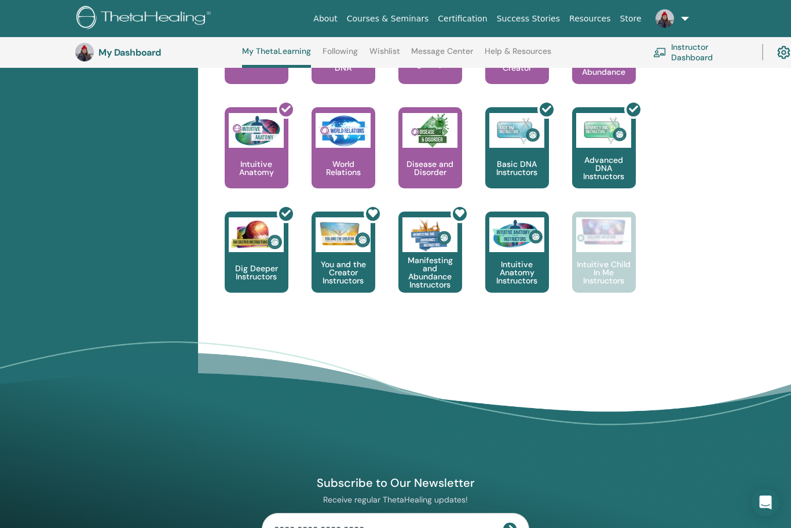 The width and height of the screenshot is (791, 528). Describe the element at coordinates (388, 19) in the screenshot. I see `a: Courses & Seminars` at that location.